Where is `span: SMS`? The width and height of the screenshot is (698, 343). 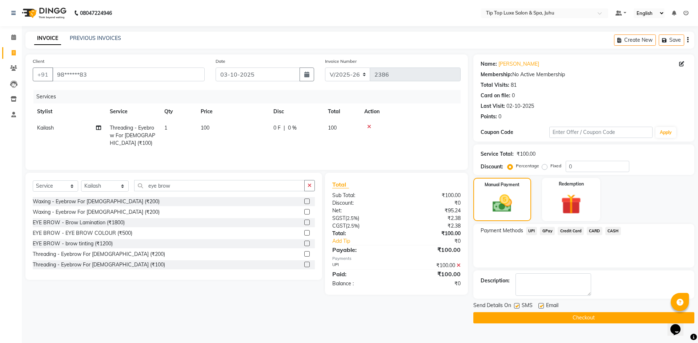
span: SMS is located at coordinates (527, 306).